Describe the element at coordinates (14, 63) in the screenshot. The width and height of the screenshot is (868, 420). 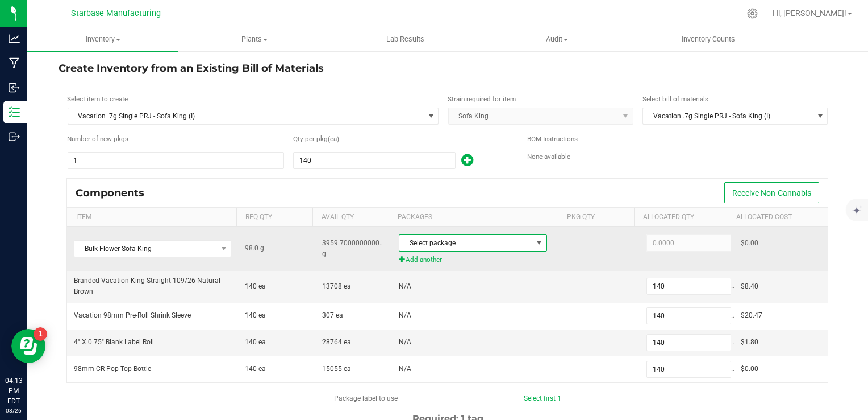
I see `inline-svg: Manufacturing` at that location.